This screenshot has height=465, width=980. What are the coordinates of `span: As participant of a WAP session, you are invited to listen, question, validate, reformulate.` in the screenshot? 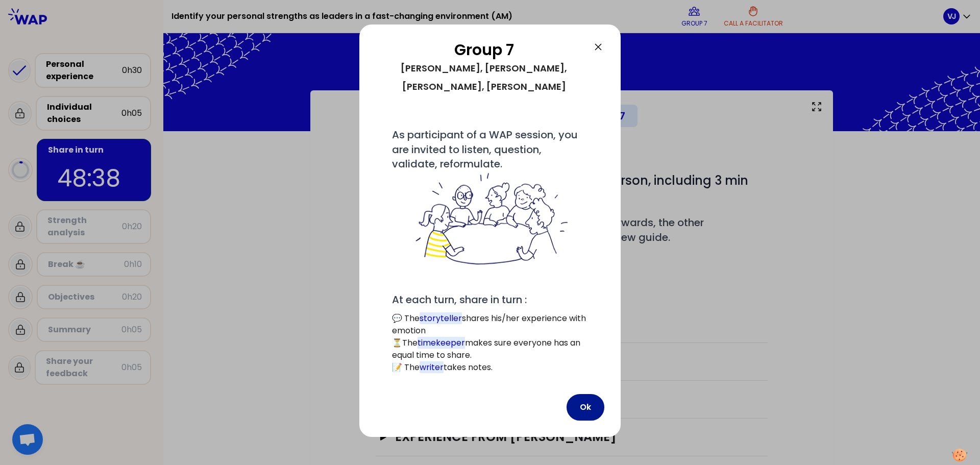 It's located at (490, 197).